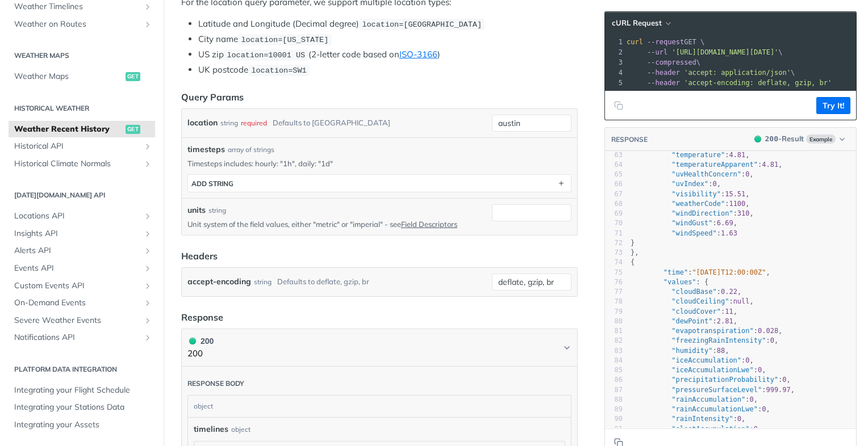 This screenshot has width=868, height=446. What do you see at coordinates (206, 149) in the screenshot?
I see `span: timesteps` at bounding box center [206, 149].